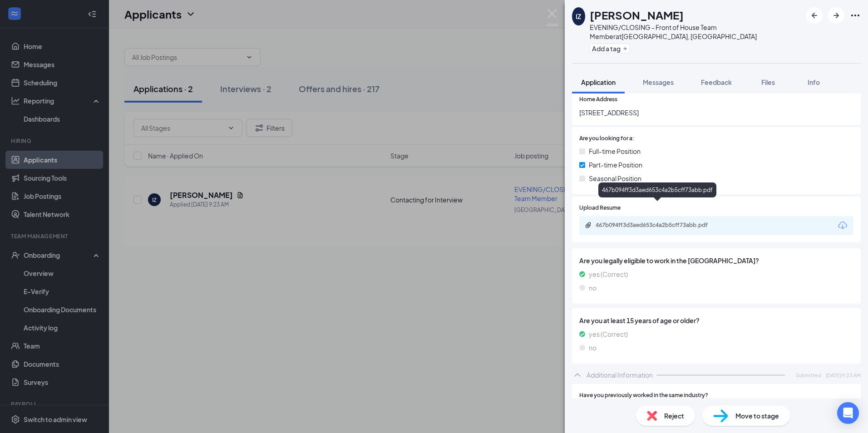 This screenshot has height=433, width=868. I want to click on span: Info, so click(813, 82).